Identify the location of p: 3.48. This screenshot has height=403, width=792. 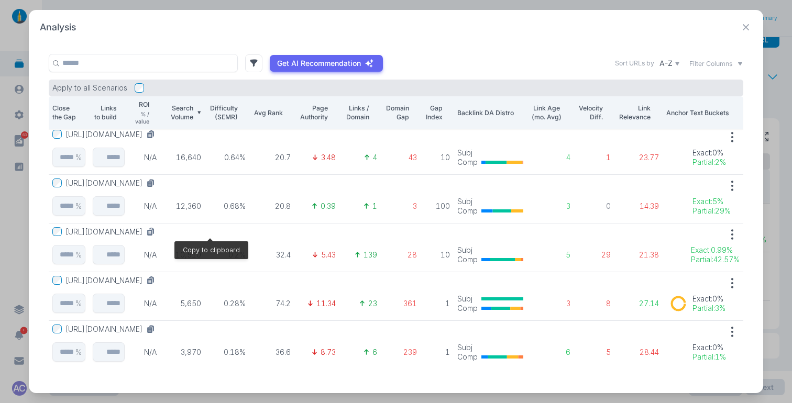
(329, 158).